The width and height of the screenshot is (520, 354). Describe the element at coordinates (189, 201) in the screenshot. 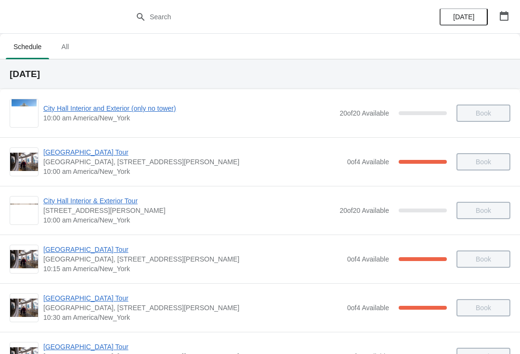

I see `span: City Hall Interior & Exterior Tour` at that location.